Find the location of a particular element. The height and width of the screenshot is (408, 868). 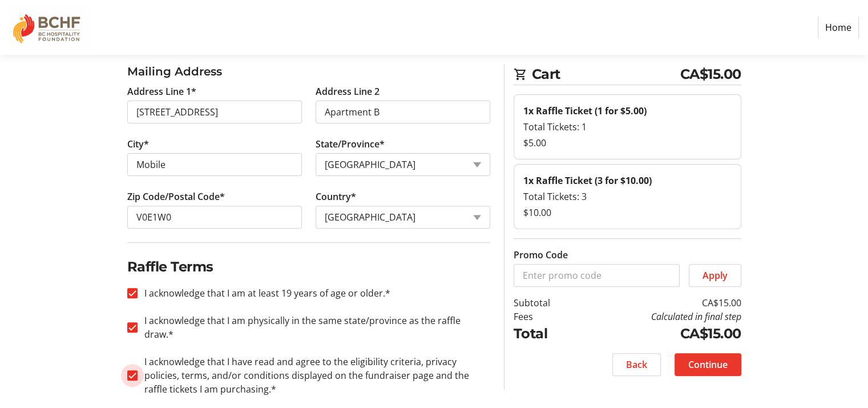

span: Back is located at coordinates (636, 364).